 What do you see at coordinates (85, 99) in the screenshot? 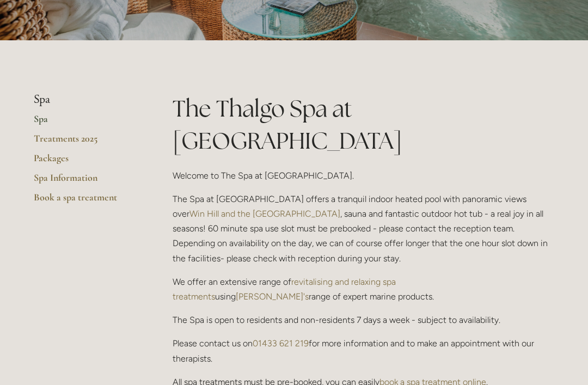
I see `li: Spa` at bounding box center [85, 99].